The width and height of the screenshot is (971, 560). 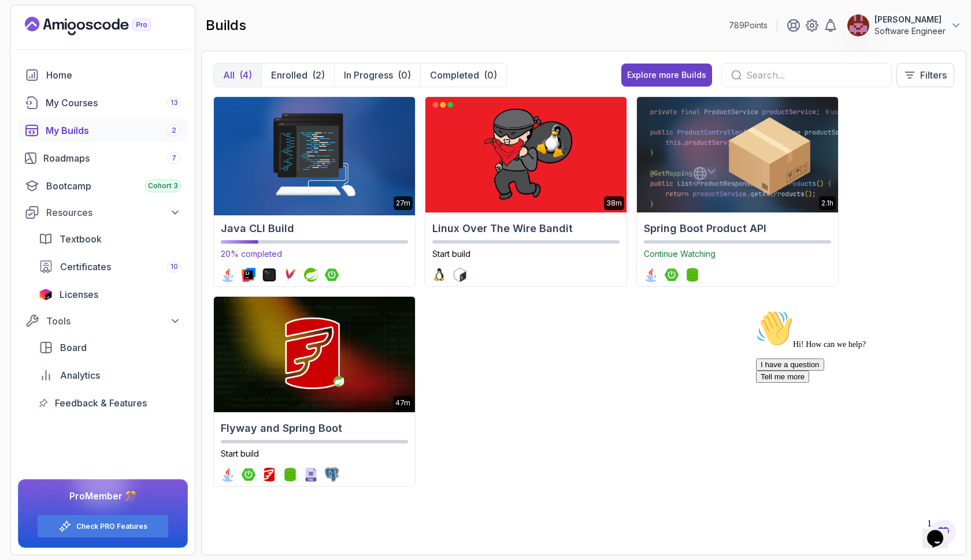 I want to click on a: Flyway and Spring Boot card47mFlyway and Spring BootStart buildjava logospring-boot logoflyway lo..., so click(x=314, y=392).